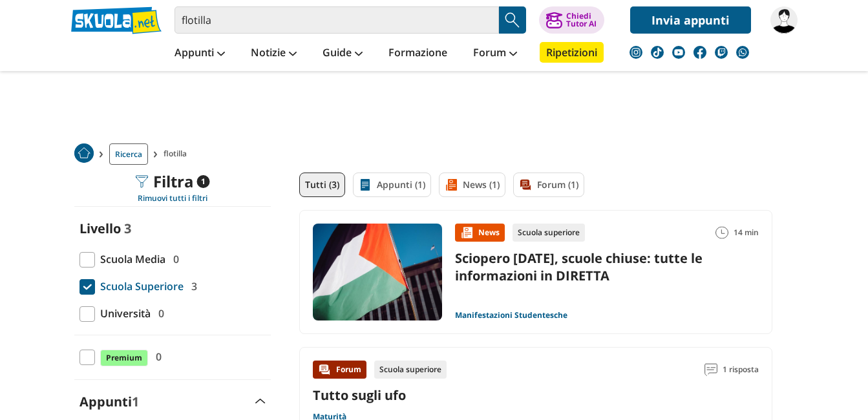 This screenshot has width=868, height=420. Describe the element at coordinates (129, 154) in the screenshot. I see `span: Ricerca` at that location.